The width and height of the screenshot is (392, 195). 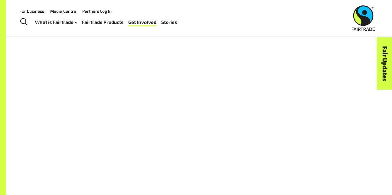 I want to click on img: Fairtrade Australia New Zealand logo, so click(x=363, y=18).